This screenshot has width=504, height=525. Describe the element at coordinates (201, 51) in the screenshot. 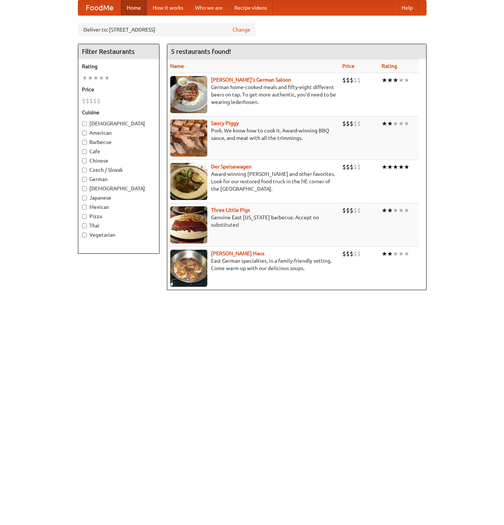

I see `ng-pluralize: 5 restaurants found!` at that location.